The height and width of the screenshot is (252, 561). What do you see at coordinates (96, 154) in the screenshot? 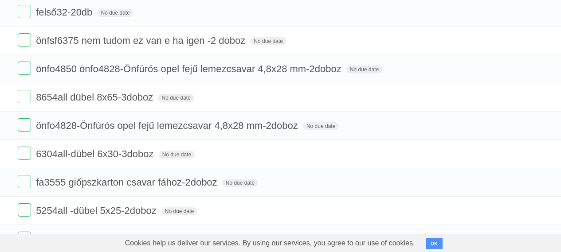
I see `span: 6304all-dübel 6x30-3doboz` at bounding box center [96, 154].